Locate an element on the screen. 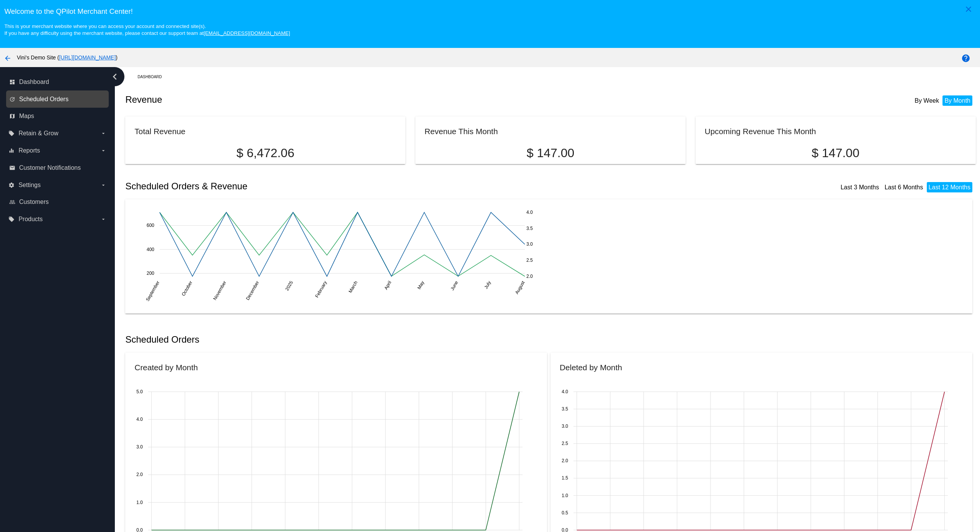 The width and height of the screenshot is (980, 532). h2: Revenue is located at coordinates (338, 100).